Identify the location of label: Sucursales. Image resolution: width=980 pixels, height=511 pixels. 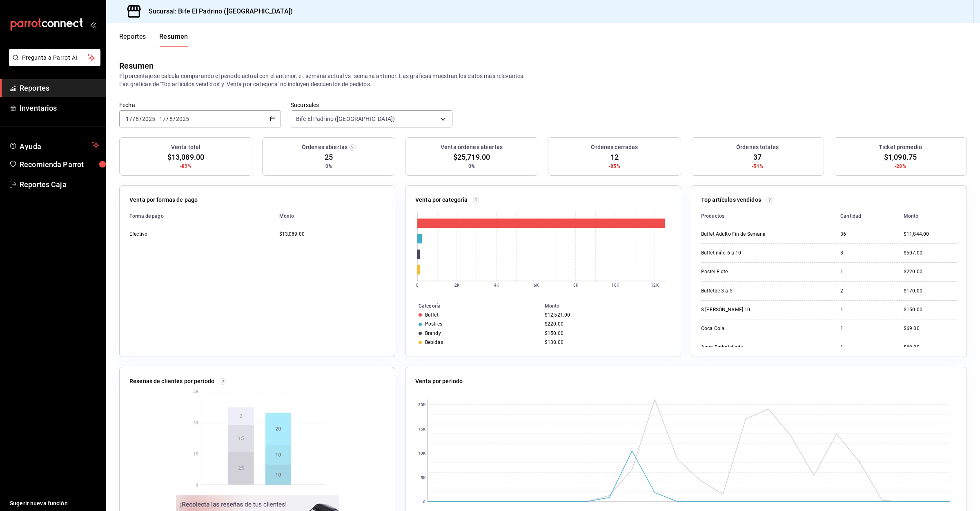
(372, 105).